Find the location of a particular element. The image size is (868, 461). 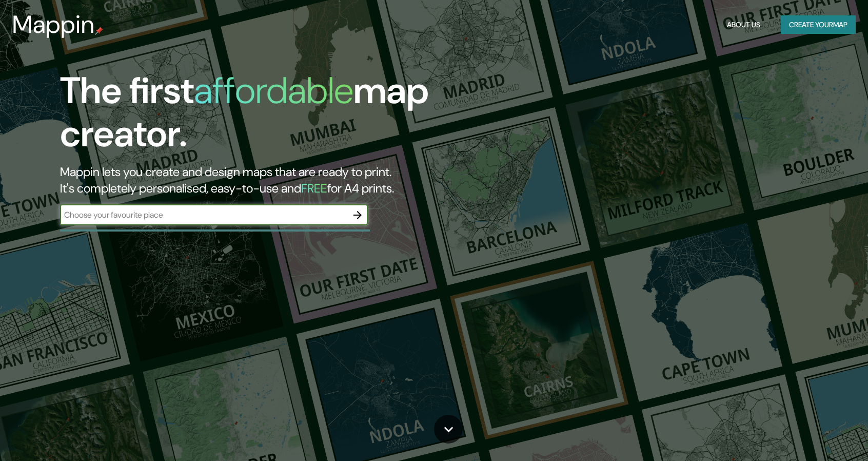

img: mappin-pin is located at coordinates (99, 30).